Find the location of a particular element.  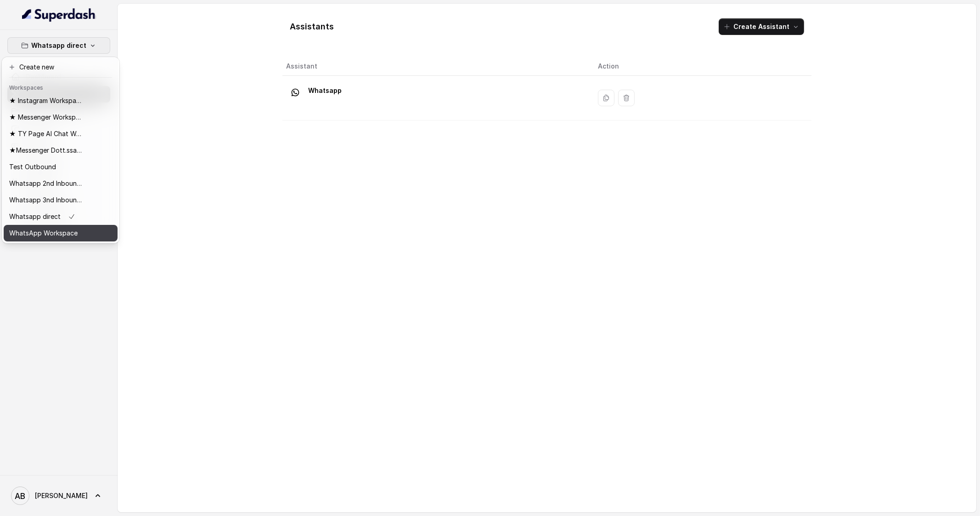

p: WhatsApp Workspace is located at coordinates (43, 233).